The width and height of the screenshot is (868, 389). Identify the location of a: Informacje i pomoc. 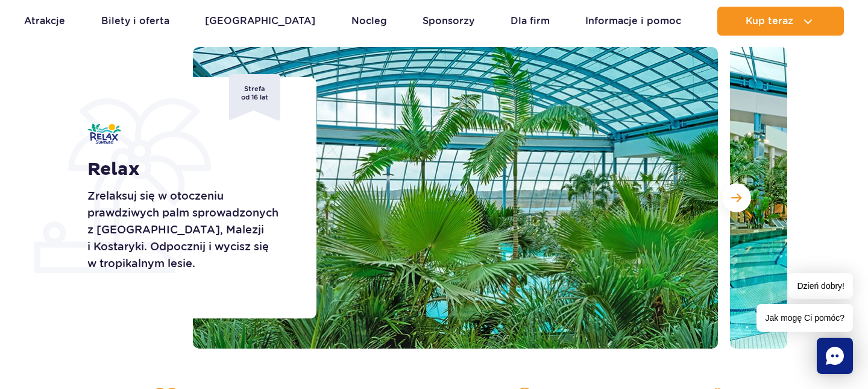
(633, 21).